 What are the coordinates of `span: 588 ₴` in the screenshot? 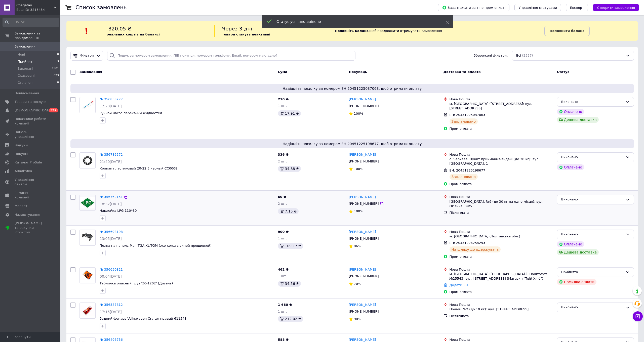 It's located at (283, 340).